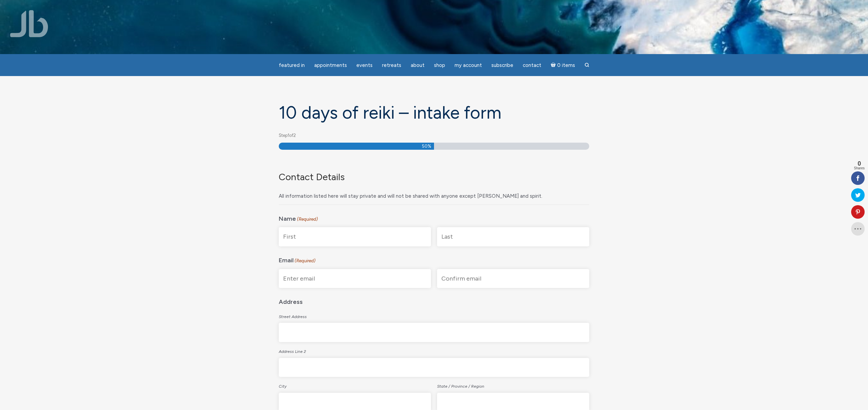  Describe the element at coordinates (364, 65) in the screenshot. I see `a: Events` at that location.